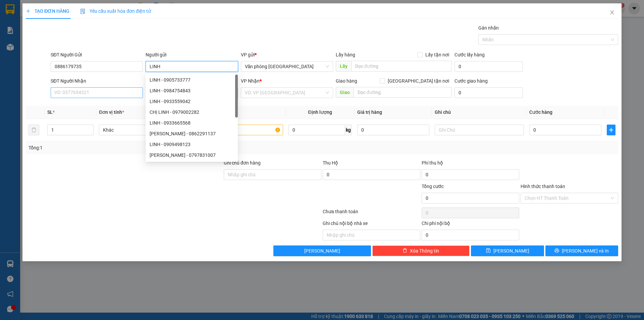 The height and width of the screenshot is (320, 644). I want to click on label: Gán nhãn, so click(488, 28).